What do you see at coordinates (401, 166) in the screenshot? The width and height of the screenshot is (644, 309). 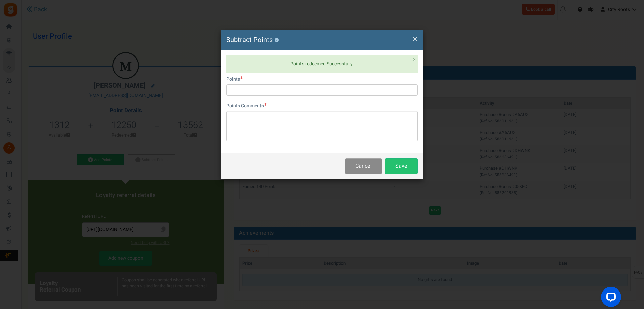 I see `button: Save` at bounding box center [401, 166].